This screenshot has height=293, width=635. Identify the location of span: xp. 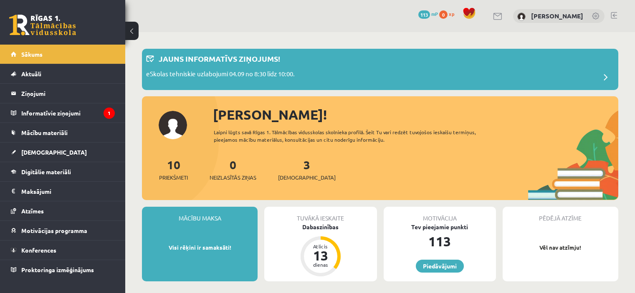
(451, 14).